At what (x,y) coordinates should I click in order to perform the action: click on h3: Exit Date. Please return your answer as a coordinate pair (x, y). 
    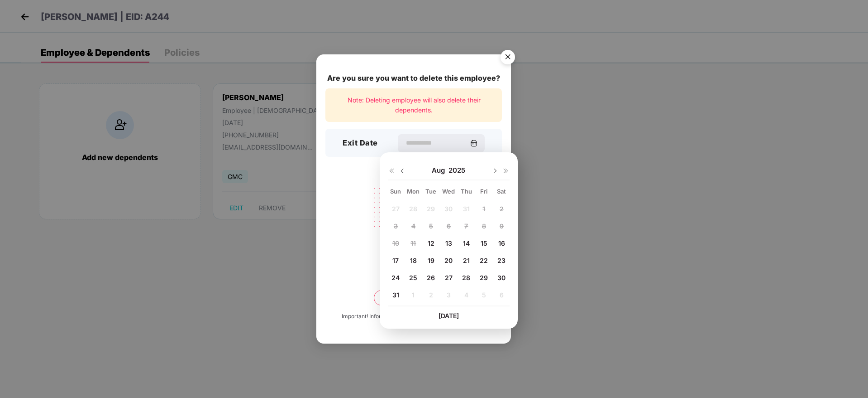
    Looking at the image, I should click on (360, 143).